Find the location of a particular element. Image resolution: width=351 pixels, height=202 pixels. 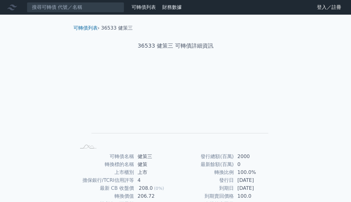

a: 財務數據 is located at coordinates (172, 7).